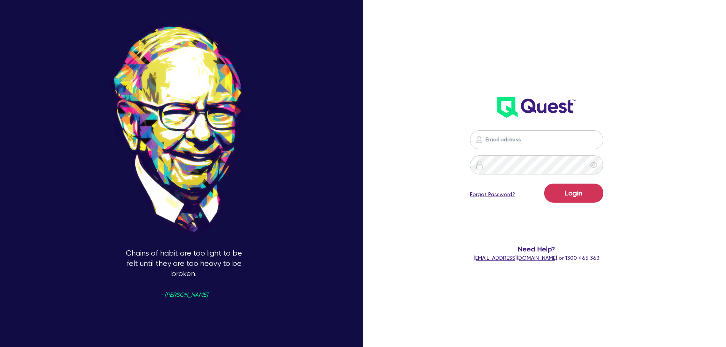  What do you see at coordinates (536, 258) in the screenshot?
I see `span: or 1300 465 363` at bounding box center [536, 258].